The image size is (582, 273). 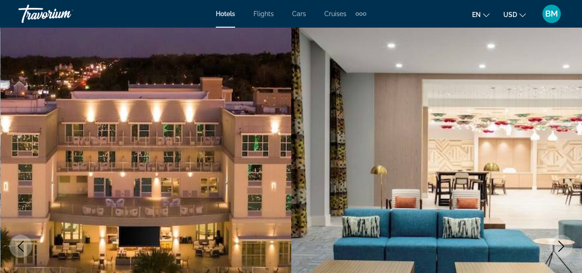 I want to click on button: User Menu, so click(x=552, y=14).